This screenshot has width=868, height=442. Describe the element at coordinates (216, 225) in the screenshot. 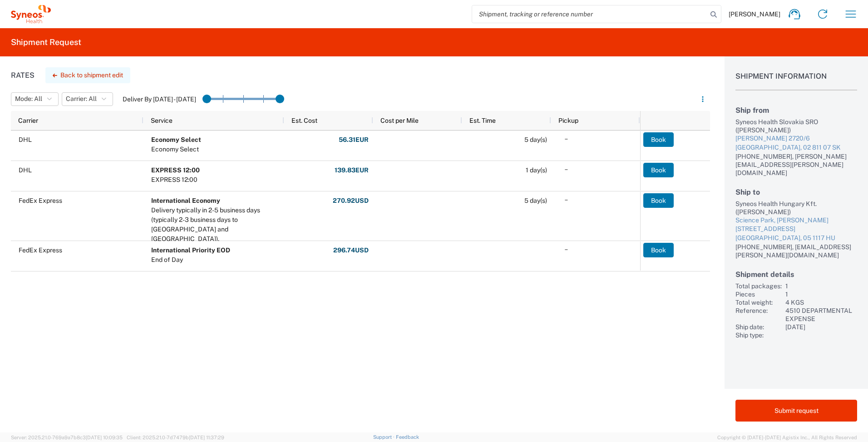

I see `div: Delivery typically in 2-5 business days (typically 2-3 business days to Canada and Mexico).` at that location.